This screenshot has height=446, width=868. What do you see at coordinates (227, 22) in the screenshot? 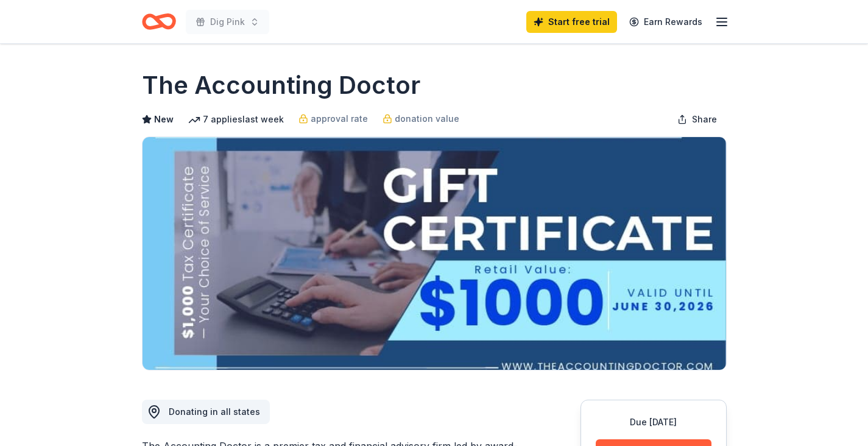
I see `button: Dig Pink` at bounding box center [227, 22].